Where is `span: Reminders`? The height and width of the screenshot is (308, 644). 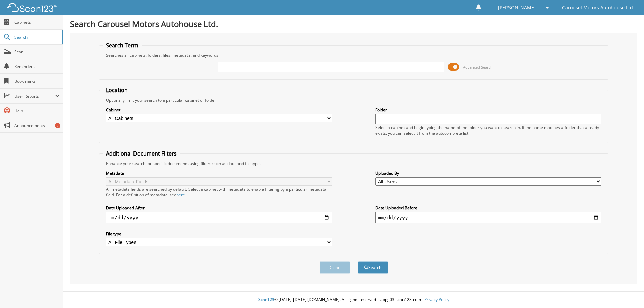 span: Reminders is located at coordinates (37, 66).